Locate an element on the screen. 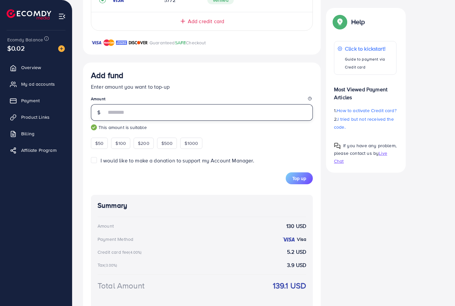 This screenshot has width=455, height=306. p: Guide to payment via Credit card is located at coordinates (369, 63).